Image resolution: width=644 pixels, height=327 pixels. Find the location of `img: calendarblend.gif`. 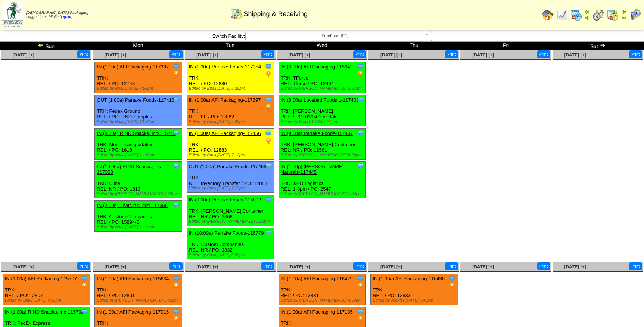

img: calendarblend.gif is located at coordinates (598, 15).